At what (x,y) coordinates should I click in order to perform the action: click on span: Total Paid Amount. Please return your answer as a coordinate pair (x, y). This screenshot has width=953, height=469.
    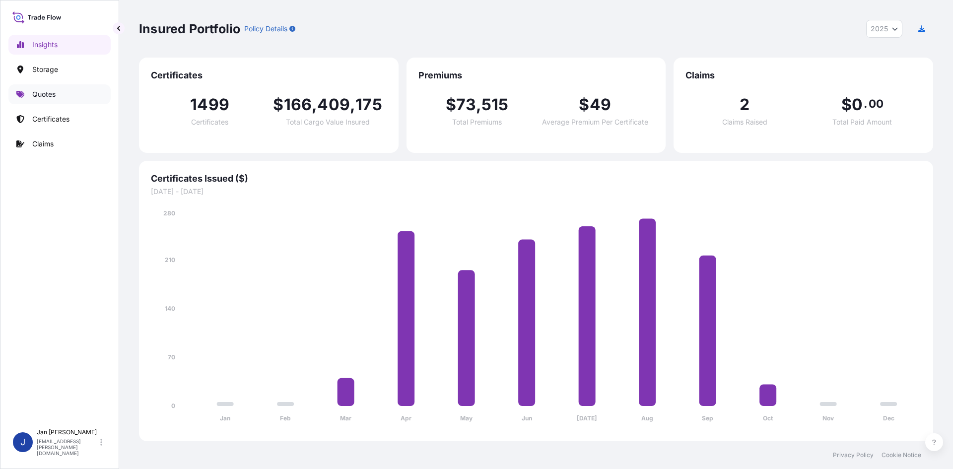
    Looking at the image, I should click on (862, 122).